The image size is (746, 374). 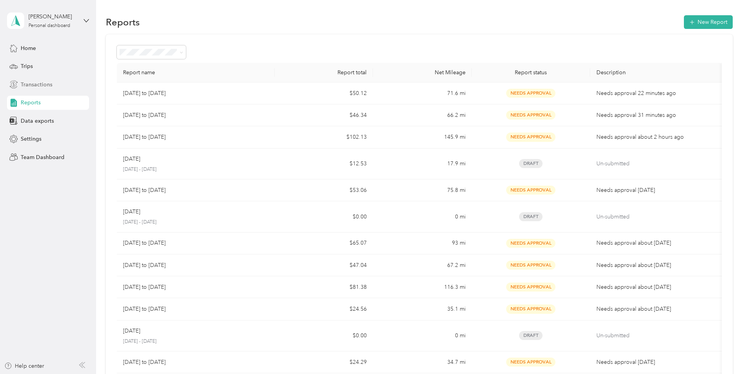 I want to click on td: 67.2 mi, so click(x=422, y=265).